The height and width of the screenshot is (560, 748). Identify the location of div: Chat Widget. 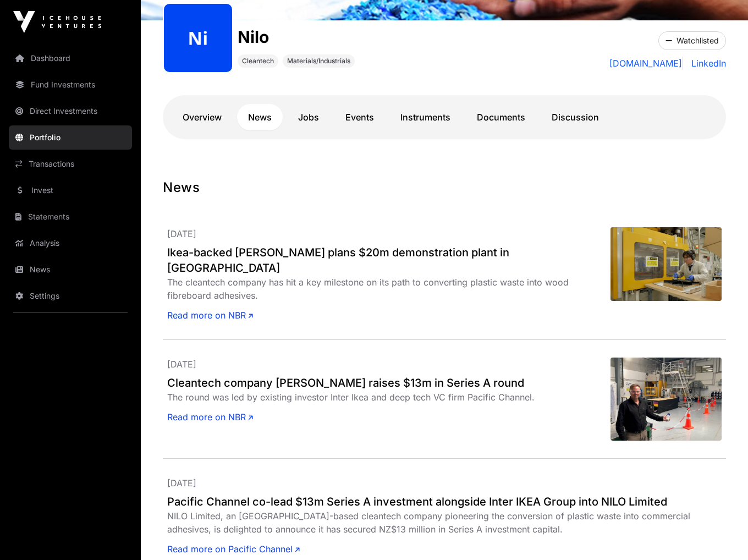
(721, 534).